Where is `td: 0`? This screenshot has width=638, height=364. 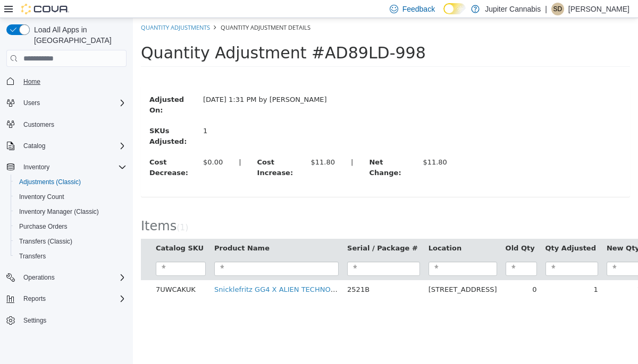 td: 0 is located at coordinates (388, 272).